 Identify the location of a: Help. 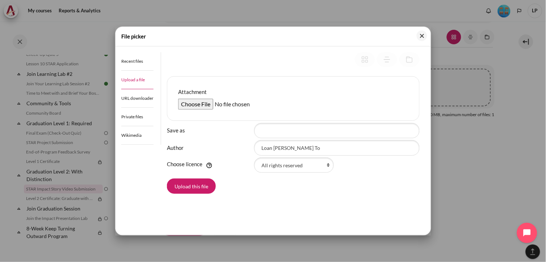
(209, 165).